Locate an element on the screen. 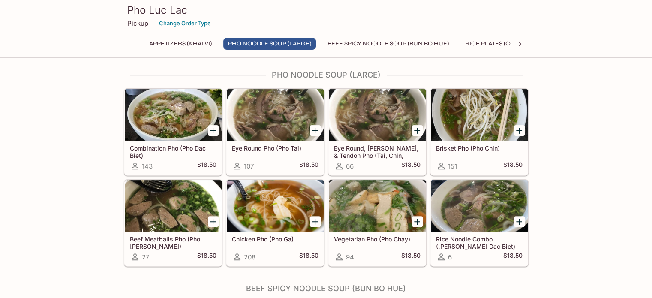 This screenshot has width=652, height=298. div: Rice Noodle Combo (Hu Tieu Dac Biet) is located at coordinates (479, 206).